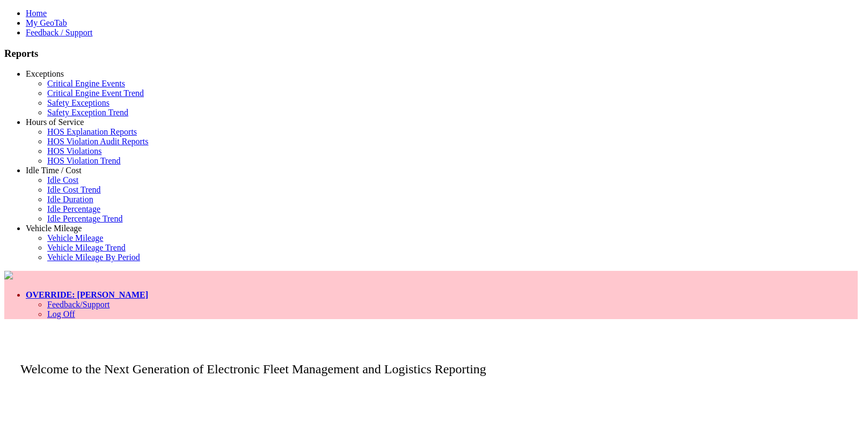 The width and height of the screenshot is (862, 428). I want to click on a: HOS Violations, so click(74, 151).